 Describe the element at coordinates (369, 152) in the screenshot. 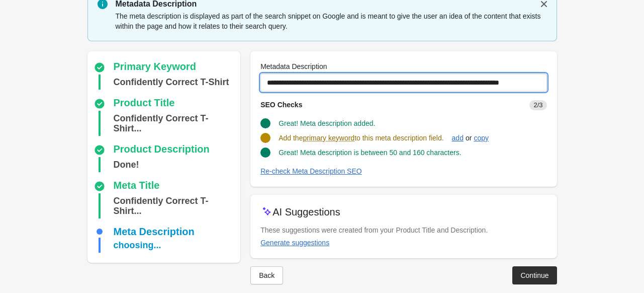

I see `span: Great! Meta description is between 50 and 160 characters.` at that location.